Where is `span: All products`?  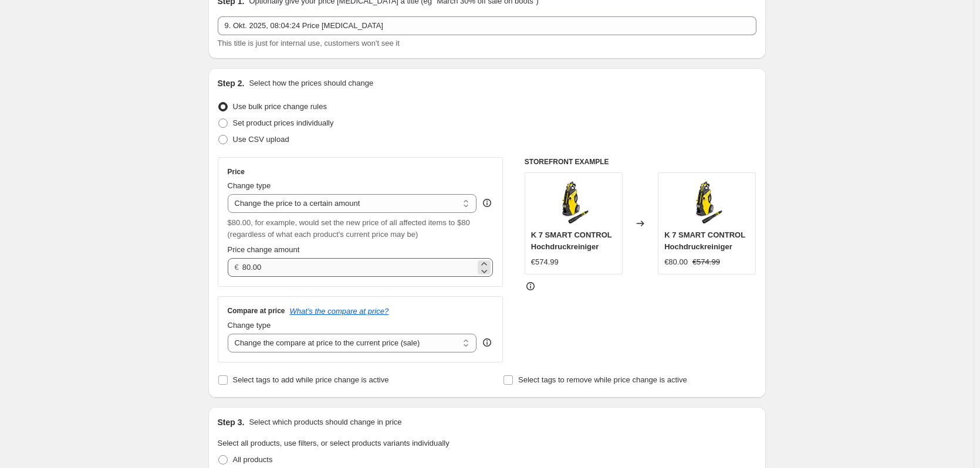
span: All products is located at coordinates (253, 459).